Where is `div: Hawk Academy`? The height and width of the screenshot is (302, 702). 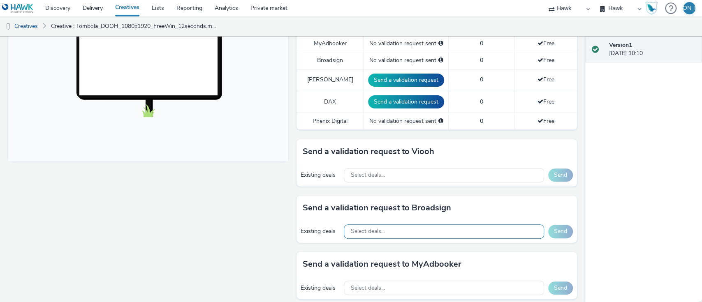 div: Hawk Academy is located at coordinates (651, 8).